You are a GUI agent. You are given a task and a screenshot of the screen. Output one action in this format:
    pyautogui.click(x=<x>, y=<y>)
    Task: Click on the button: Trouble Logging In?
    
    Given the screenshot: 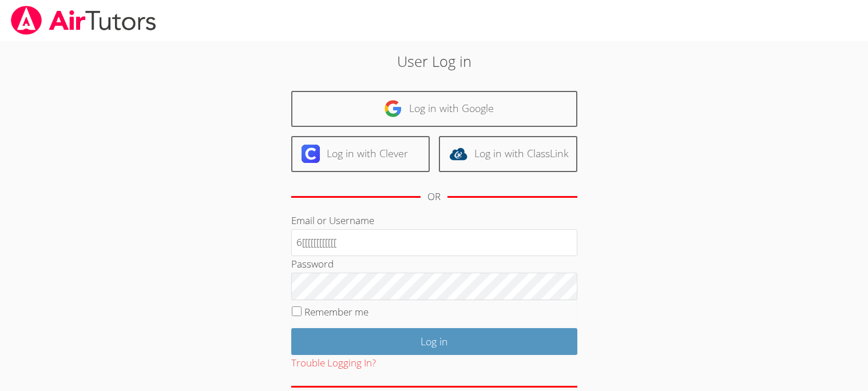 What is the action you would take?
    pyautogui.click(x=333, y=363)
    